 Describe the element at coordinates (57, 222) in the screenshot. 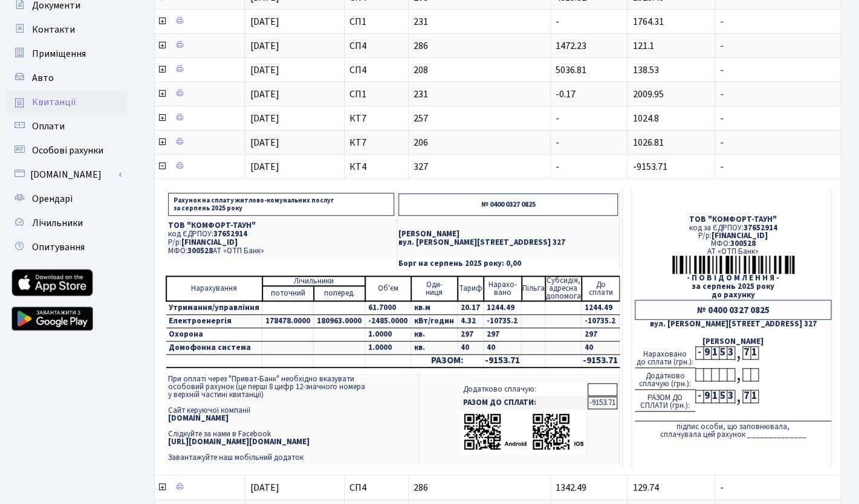

I see `span: Лічильники` at that location.